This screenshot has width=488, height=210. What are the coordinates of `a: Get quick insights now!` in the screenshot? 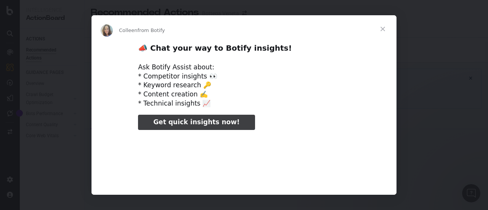 It's located at (196, 122).